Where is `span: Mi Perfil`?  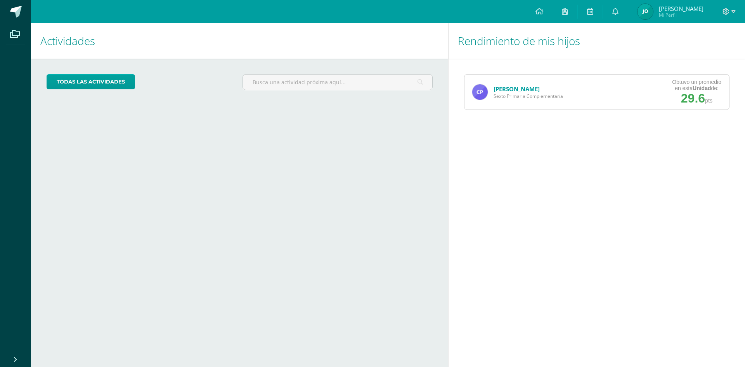 span: Mi Perfil is located at coordinates (681, 15).